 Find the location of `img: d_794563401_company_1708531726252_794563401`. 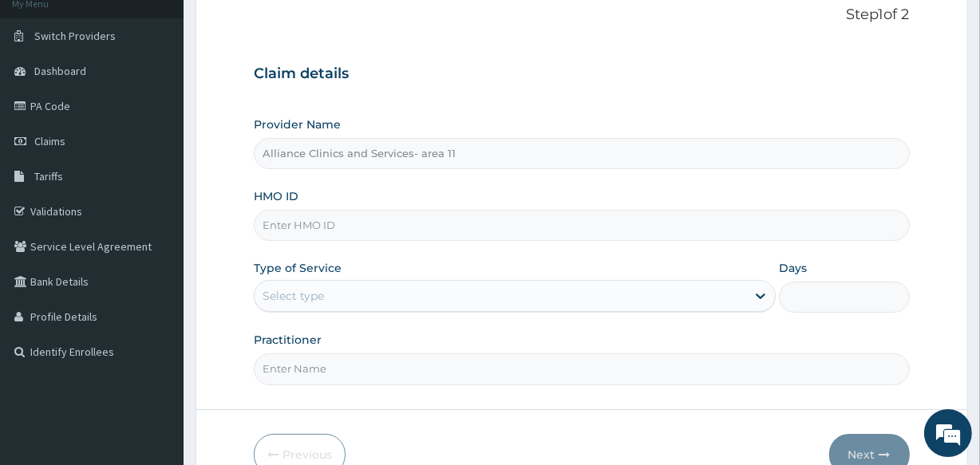

img: d_794563401_company_1708531726252_794563401 is located at coordinates (47, 100).